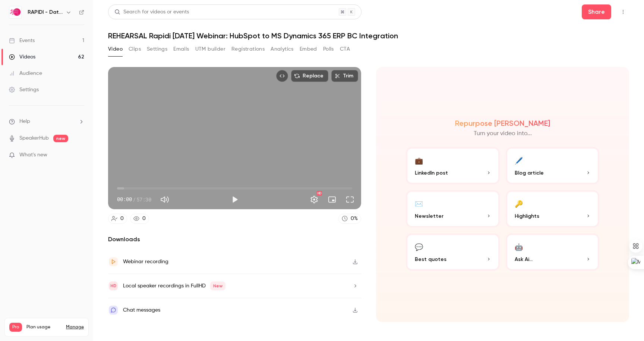  Describe the element at coordinates (16, 327) in the screenshot. I see `span: Pro` at that location.